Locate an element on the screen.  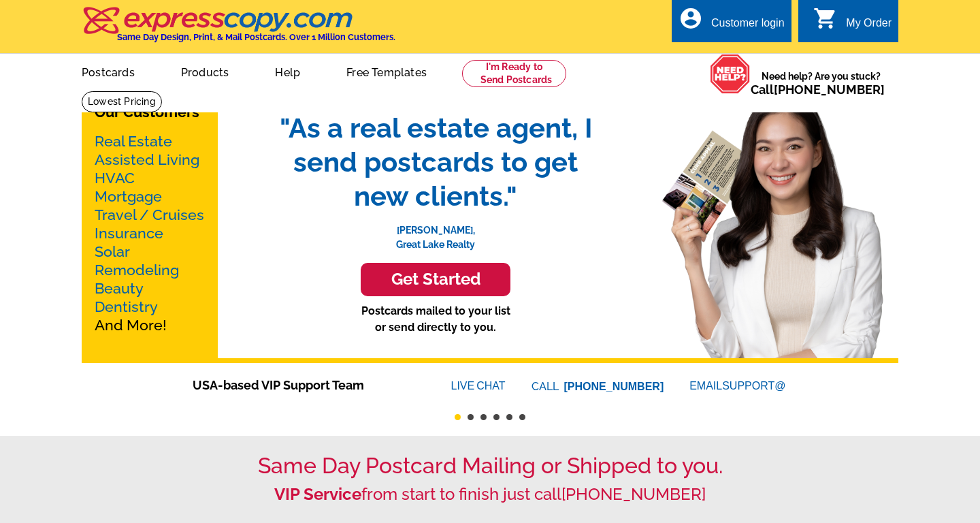
a: Beauty is located at coordinates (119, 288).